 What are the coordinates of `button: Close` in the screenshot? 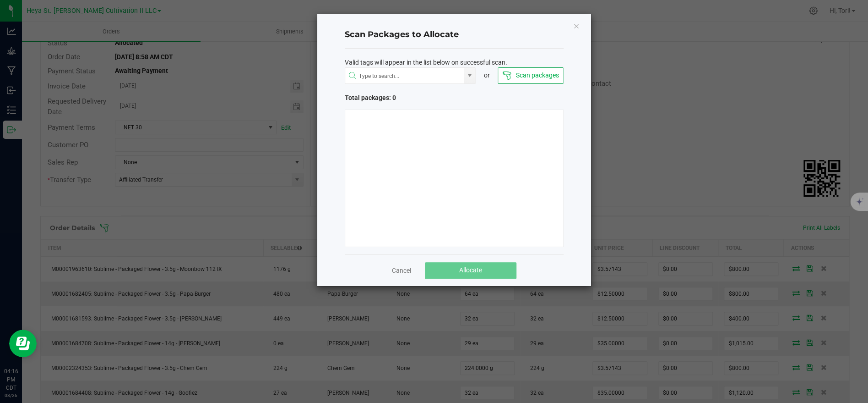 It's located at (576, 26).